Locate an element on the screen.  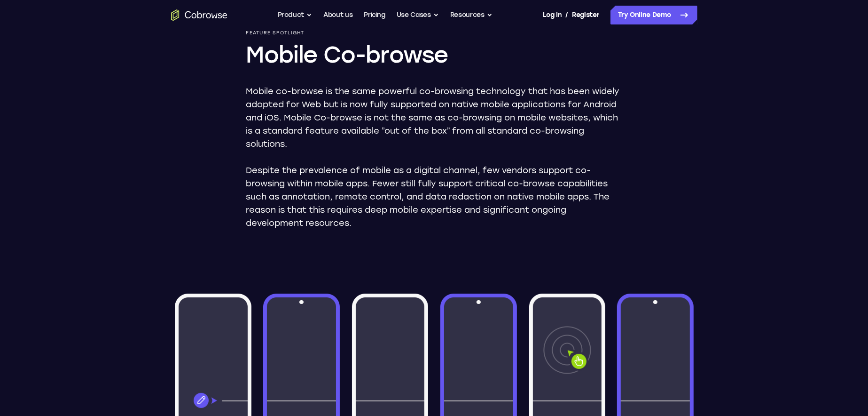
a: About us is located at coordinates (338, 15).